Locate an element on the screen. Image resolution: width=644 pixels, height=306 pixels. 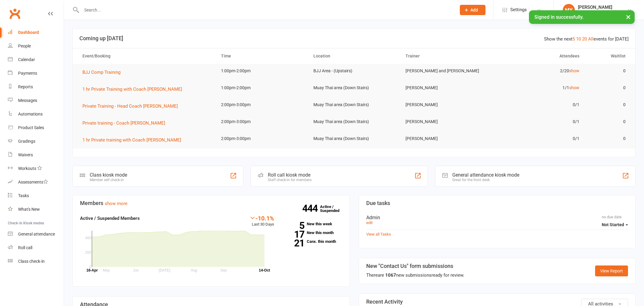
h3: New "Contact Us" form submissions is located at coordinates (416, 266).